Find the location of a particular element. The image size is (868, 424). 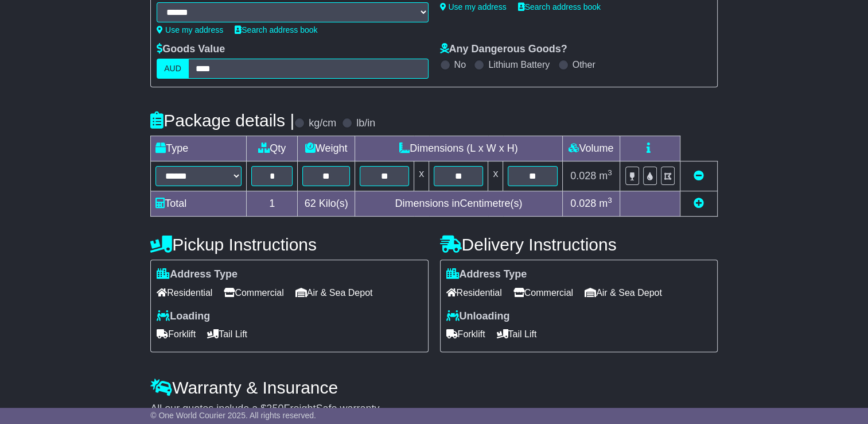

label: Goods Value is located at coordinates (190, 49).